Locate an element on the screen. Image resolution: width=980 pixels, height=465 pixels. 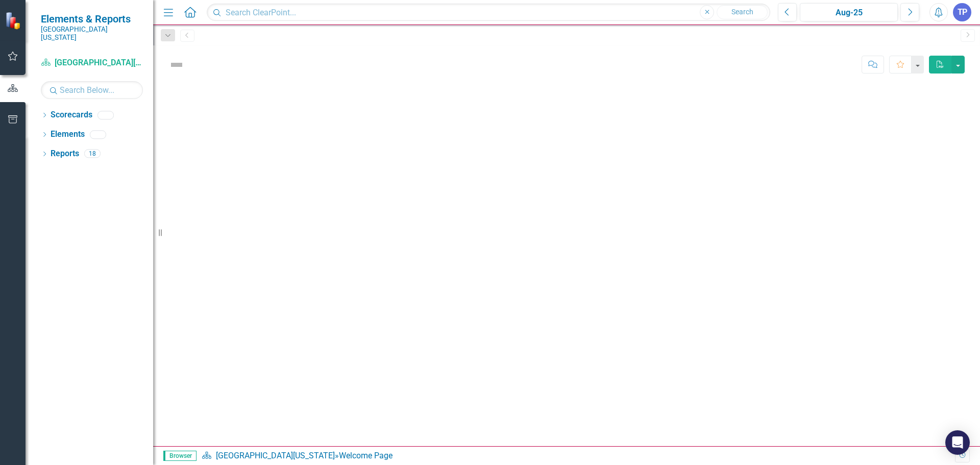
img: ClearPoint Strategy is located at coordinates (14, 20).